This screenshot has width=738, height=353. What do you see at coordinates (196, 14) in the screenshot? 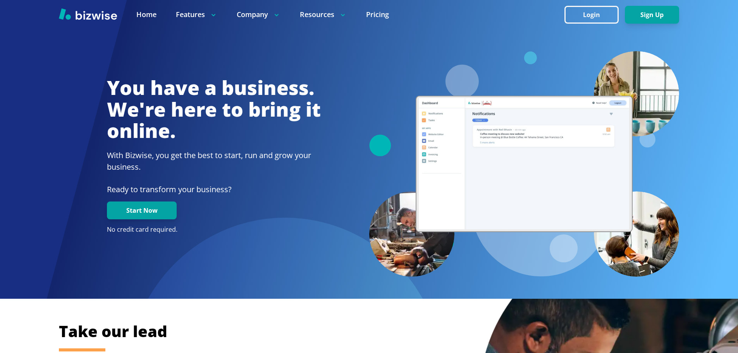
I see `p: Features` at bounding box center [196, 14].